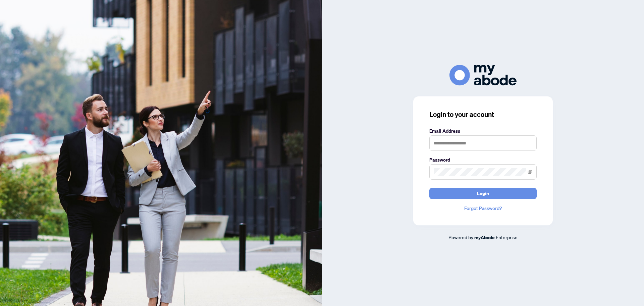 This screenshot has height=306, width=644. I want to click on span: Enterprise, so click(506, 237).